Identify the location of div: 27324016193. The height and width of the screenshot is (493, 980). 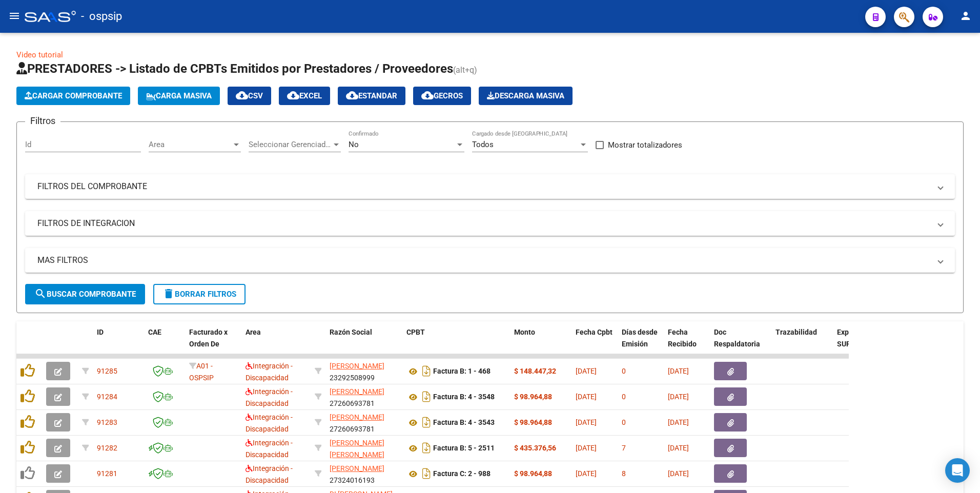
(364, 473).